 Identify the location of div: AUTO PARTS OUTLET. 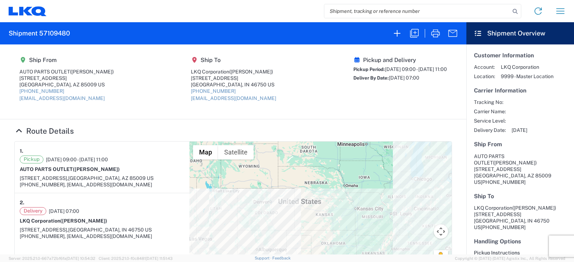
(66, 72).